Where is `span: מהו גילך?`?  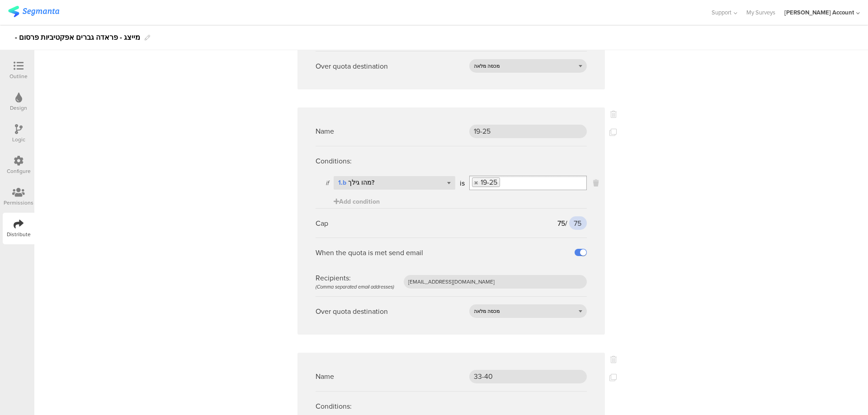
span: מהו גילך? is located at coordinates (356, 182).